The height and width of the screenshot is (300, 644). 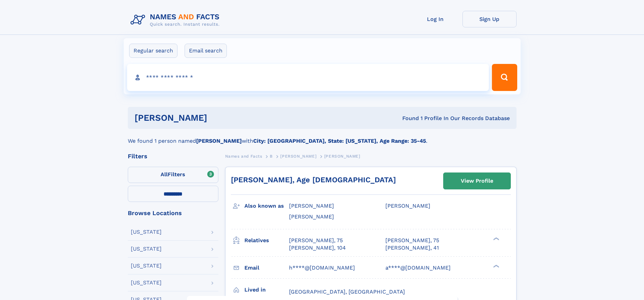 What do you see at coordinates (244, 156) in the screenshot?
I see `a: Names and Facts` at bounding box center [244, 156].